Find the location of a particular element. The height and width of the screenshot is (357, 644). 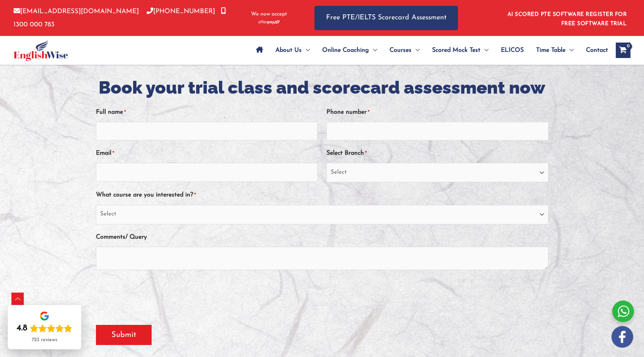

span: About Us is located at coordinates (289, 50).